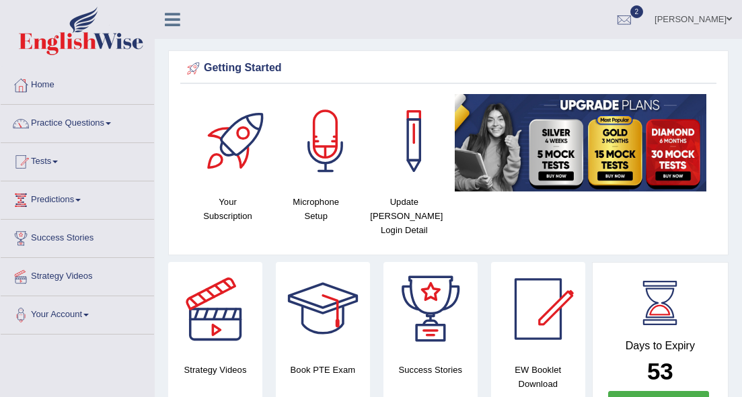 Image resolution: width=742 pixels, height=397 pixels. Describe the element at coordinates (77, 83) in the screenshot. I see `a: Home` at that location.